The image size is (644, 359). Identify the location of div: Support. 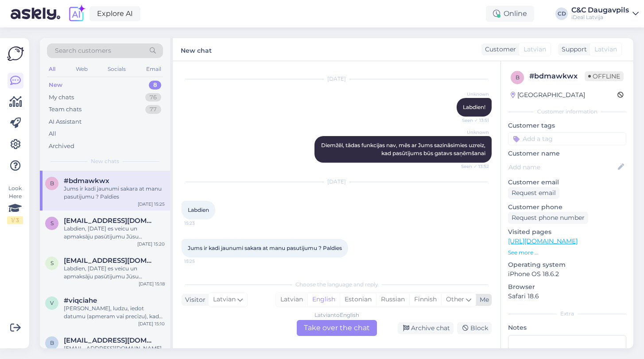
(573, 49).